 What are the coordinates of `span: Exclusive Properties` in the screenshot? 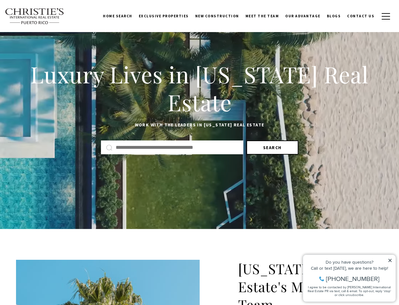 It's located at (164, 16).